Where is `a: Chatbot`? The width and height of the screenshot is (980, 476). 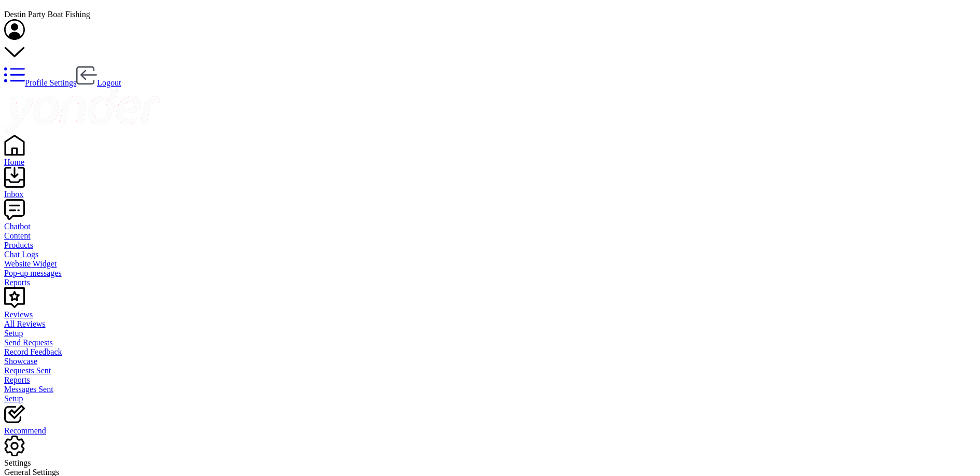 a: Chatbot is located at coordinates (490, 222).